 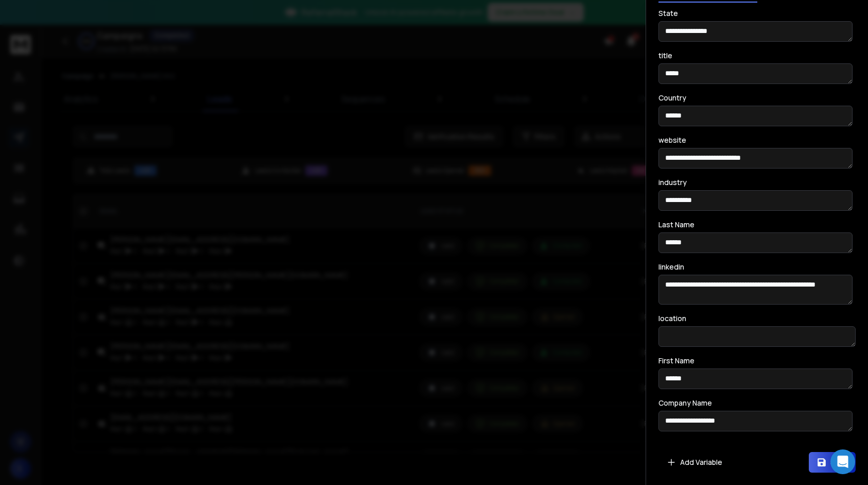 I want to click on label: title, so click(x=665, y=56).